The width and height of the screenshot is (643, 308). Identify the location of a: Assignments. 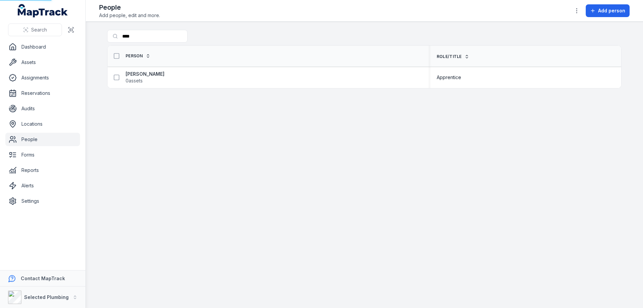
(43, 78).